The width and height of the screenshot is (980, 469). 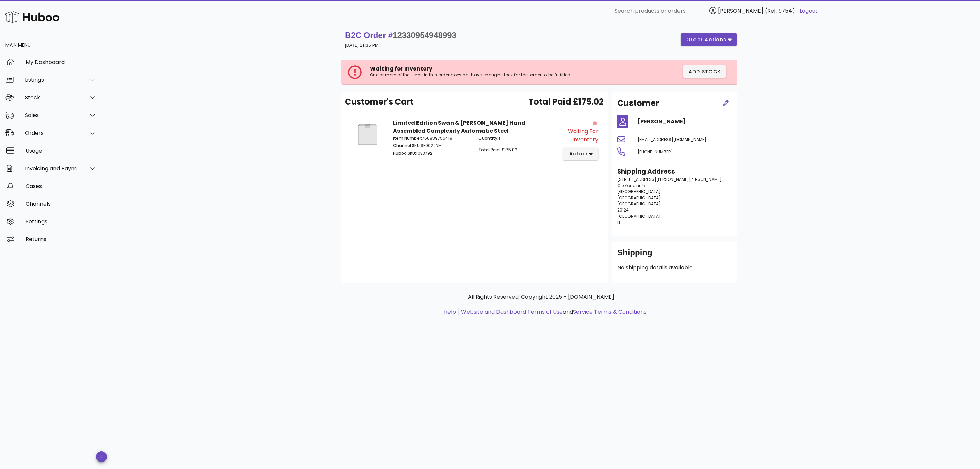 What do you see at coordinates (402, 68) in the screenshot?
I see `span: Waiting for Inventory` at bounding box center [402, 68].